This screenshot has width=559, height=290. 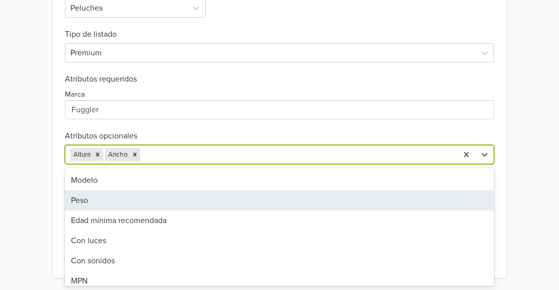 What do you see at coordinates (279, 240) in the screenshot?
I see `div: Con luces` at bounding box center [279, 240].